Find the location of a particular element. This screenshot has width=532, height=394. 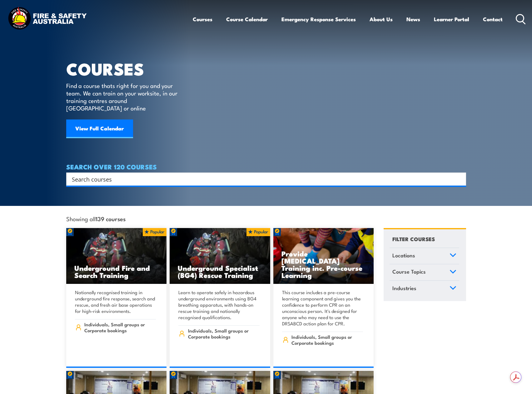

a: Course Topics is located at coordinates (424, 273).